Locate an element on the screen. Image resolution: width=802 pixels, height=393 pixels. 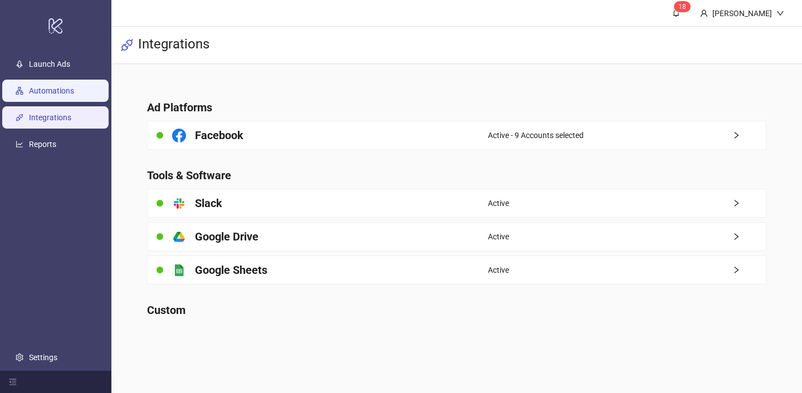
span: down is located at coordinates (781, 13).